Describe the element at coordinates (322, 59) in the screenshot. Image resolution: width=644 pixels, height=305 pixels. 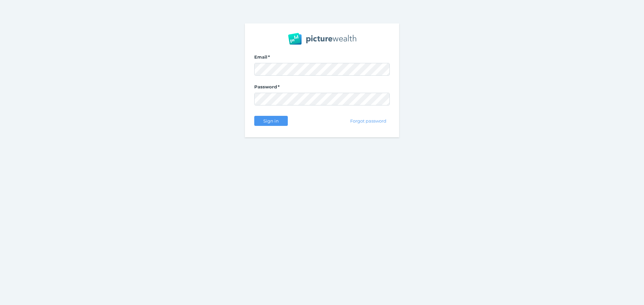
I see `label: Email` at that location.